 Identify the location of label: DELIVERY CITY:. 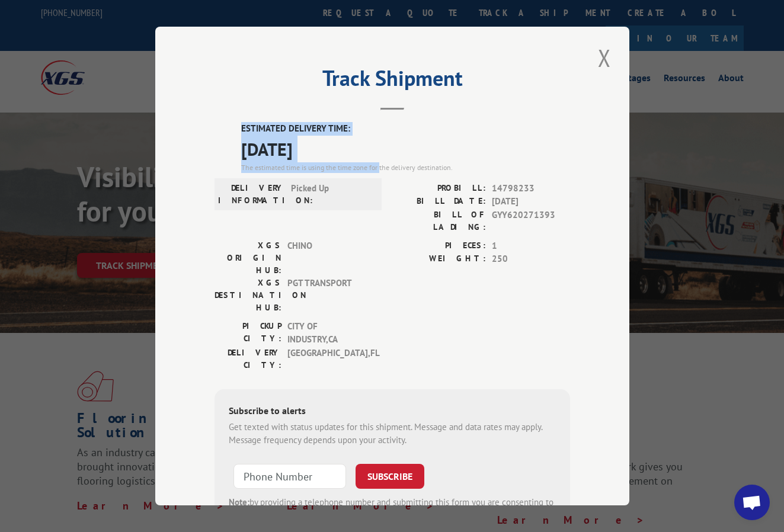
(248, 358).